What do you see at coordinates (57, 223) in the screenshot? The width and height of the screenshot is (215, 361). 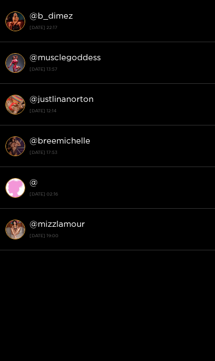 I see `strong: @ mizzlamour` at bounding box center [57, 223].